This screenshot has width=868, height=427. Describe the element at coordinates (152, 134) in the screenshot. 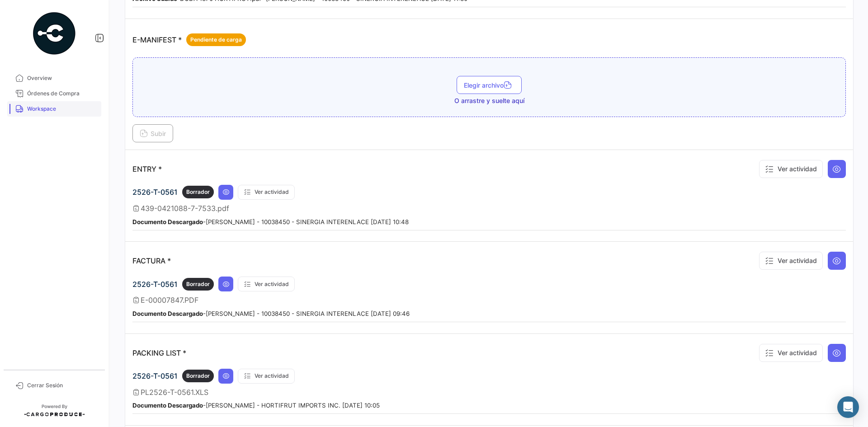

I see `span: Subir` at that location.